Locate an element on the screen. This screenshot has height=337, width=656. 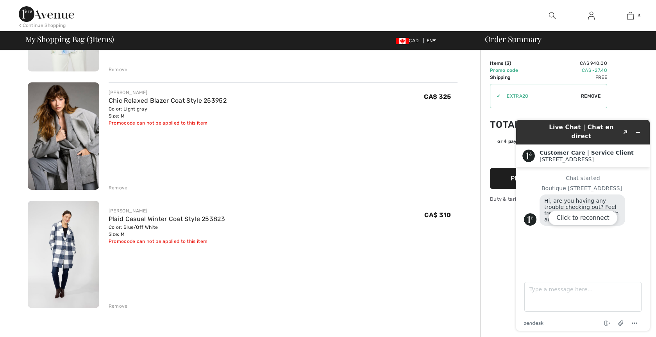
a: Chic Relaxed Blazer Coat Style 253952 is located at coordinates (168, 100).